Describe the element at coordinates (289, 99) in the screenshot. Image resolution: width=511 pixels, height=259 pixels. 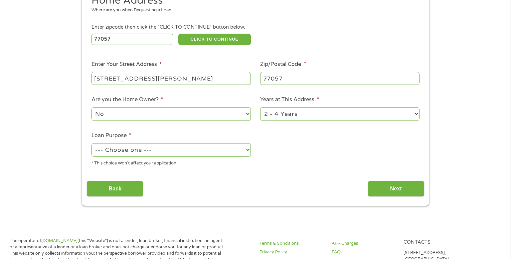
I see `label: Years at This Address` at that location.